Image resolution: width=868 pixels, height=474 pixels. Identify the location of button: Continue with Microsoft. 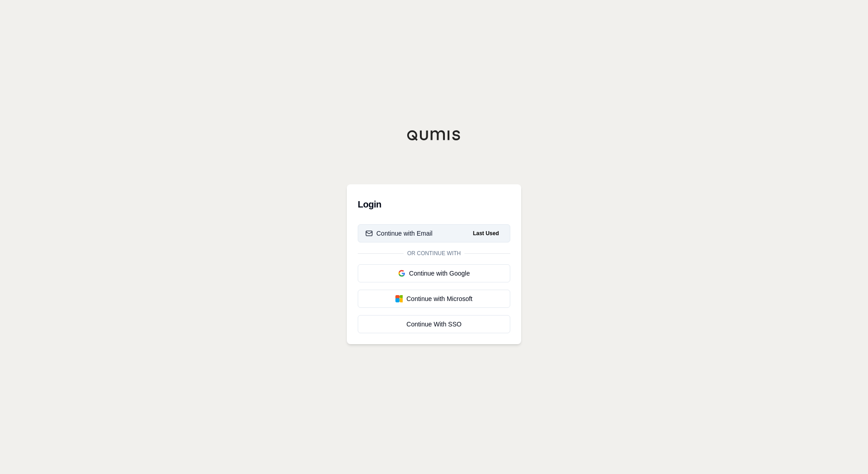
(434, 299).